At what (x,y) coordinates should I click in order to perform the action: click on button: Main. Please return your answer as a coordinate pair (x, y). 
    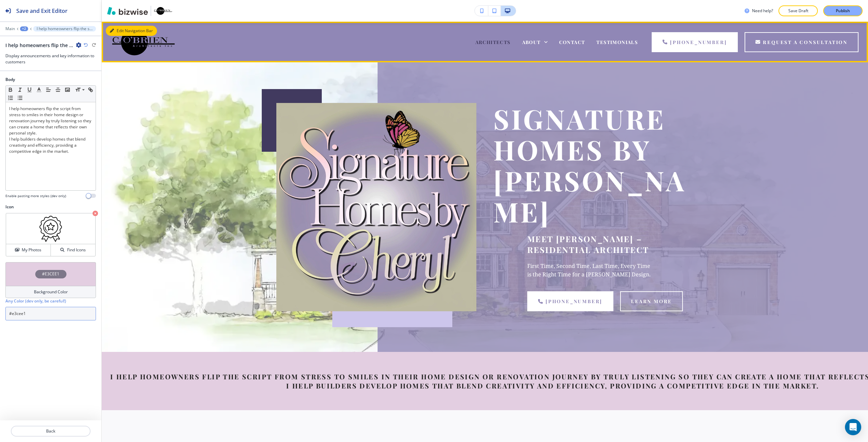
    Looking at the image, I should click on (10, 29).